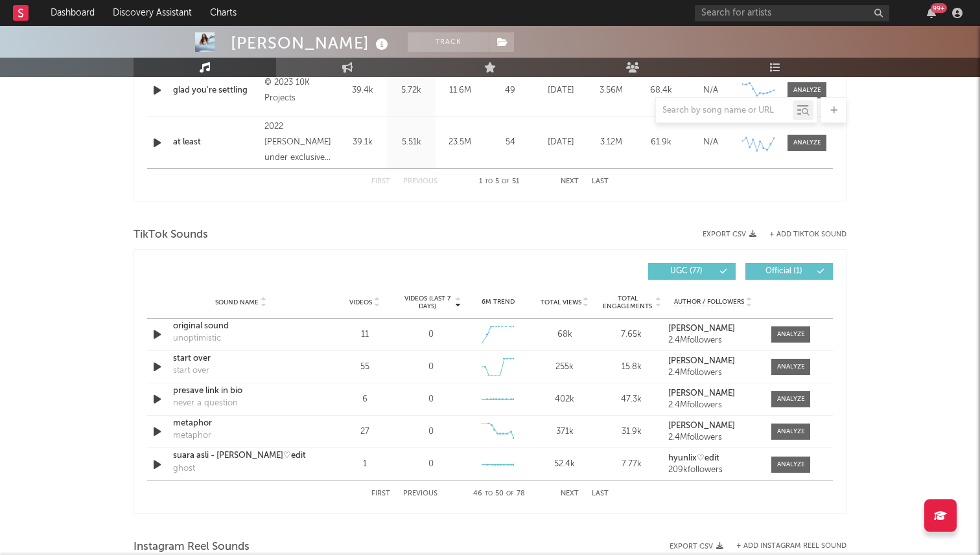 This screenshot has height=555, width=980. What do you see at coordinates (205, 404) in the screenshot?
I see `div: never a question` at bounding box center [205, 404].